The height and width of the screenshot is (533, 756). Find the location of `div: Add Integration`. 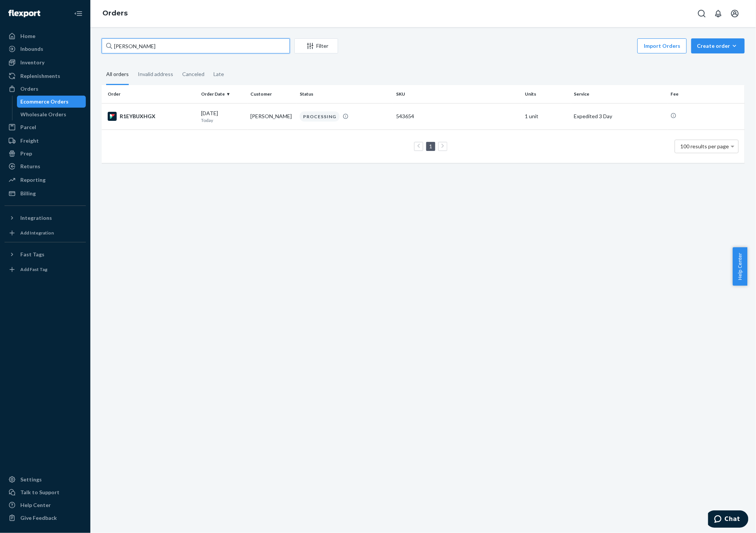

div: Add Integration is located at coordinates (37, 232).